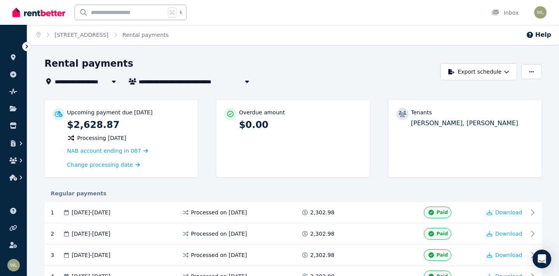 Image resolution: width=559 pixels, height=276 pixels. What do you see at coordinates (57, 234) in the screenshot?
I see `div: 2` at bounding box center [57, 234].